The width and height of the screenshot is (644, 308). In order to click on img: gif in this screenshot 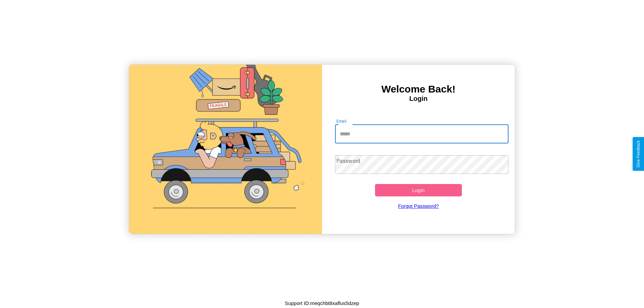, I will do `click(225, 149)`.